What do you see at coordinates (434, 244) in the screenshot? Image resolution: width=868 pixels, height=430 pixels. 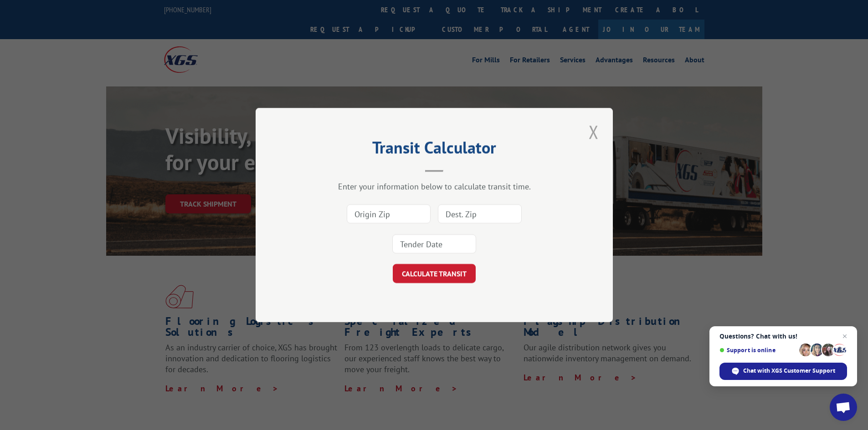 I see `input: Tender Date` at bounding box center [434, 244].